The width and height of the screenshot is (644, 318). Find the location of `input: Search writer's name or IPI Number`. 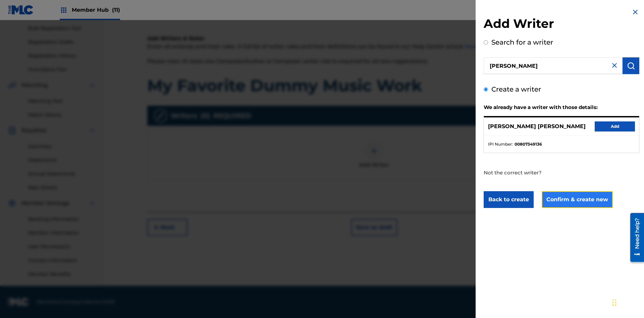

input: Search writer's name or IPI Number is located at coordinates (553, 66).